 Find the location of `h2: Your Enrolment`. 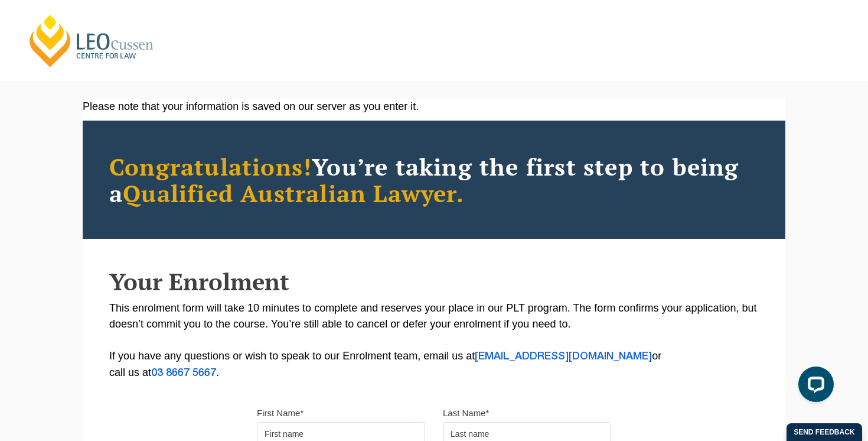

h2: Your Enrolment is located at coordinates (434, 281).